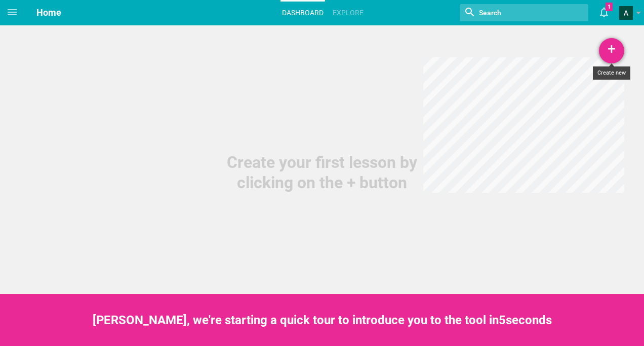  I want to click on span: Home, so click(49, 12).